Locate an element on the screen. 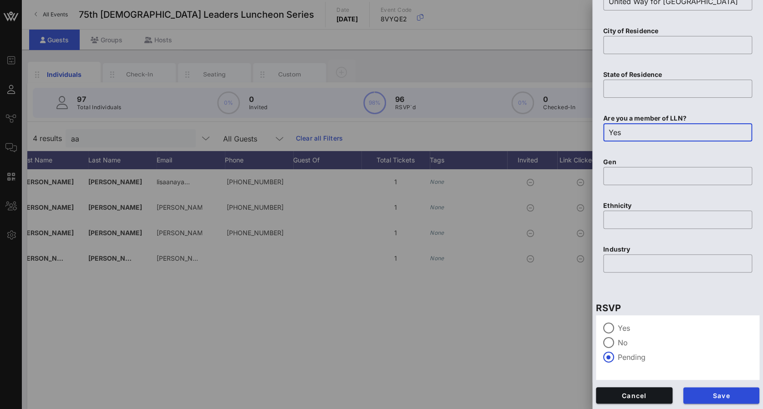  p: City of Residence is located at coordinates (677, 31).